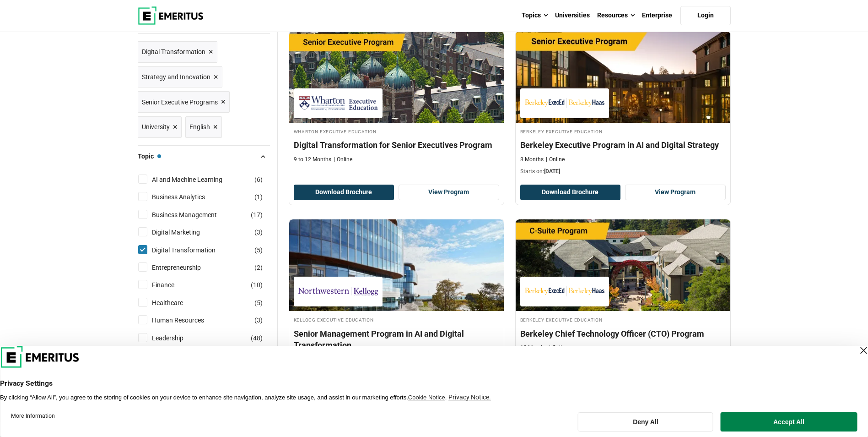 The width and height of the screenshot is (868, 437). What do you see at coordinates (204, 156) in the screenshot?
I see `button: Topic` at bounding box center [204, 156].